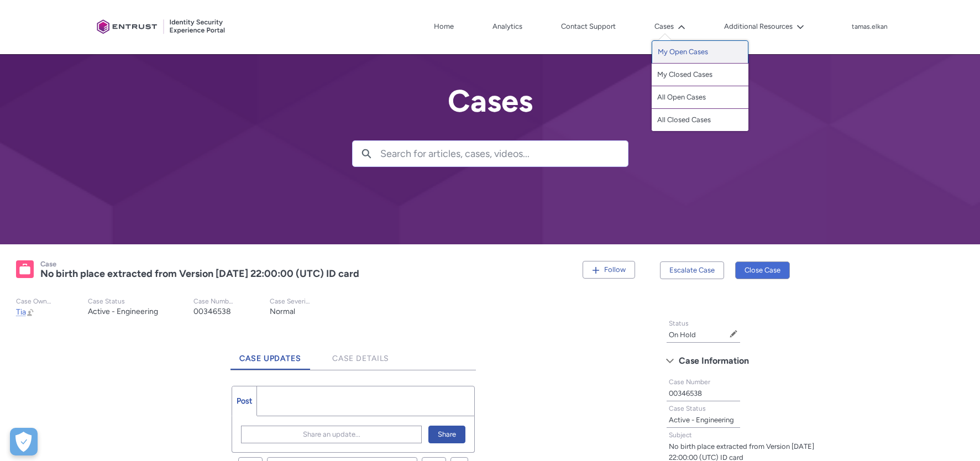 The image size is (980, 461). What do you see at coordinates (244, 401) in the screenshot?
I see `a: Post` at bounding box center [244, 401].